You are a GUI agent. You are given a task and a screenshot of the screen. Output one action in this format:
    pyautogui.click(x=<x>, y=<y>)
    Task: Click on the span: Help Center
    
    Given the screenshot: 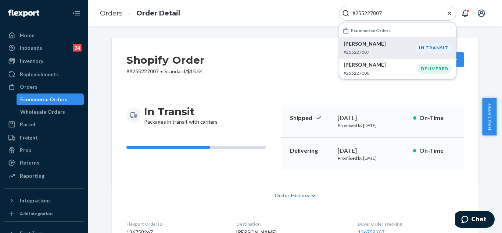 What is the action you would take?
    pyautogui.click(x=489, y=117)
    